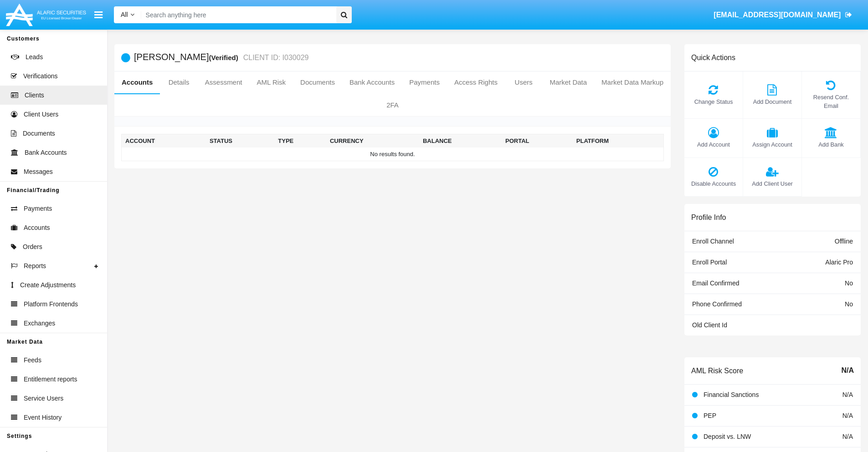  Describe the element at coordinates (37, 228) in the screenshot. I see `span: Accounts` at that location.